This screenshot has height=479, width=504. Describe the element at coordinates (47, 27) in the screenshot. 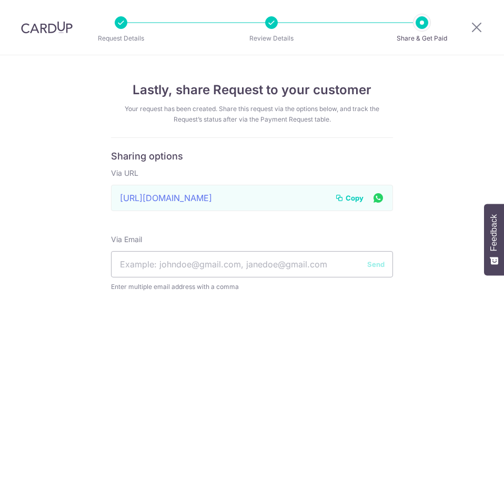

I see `img: CardUp` at that location.